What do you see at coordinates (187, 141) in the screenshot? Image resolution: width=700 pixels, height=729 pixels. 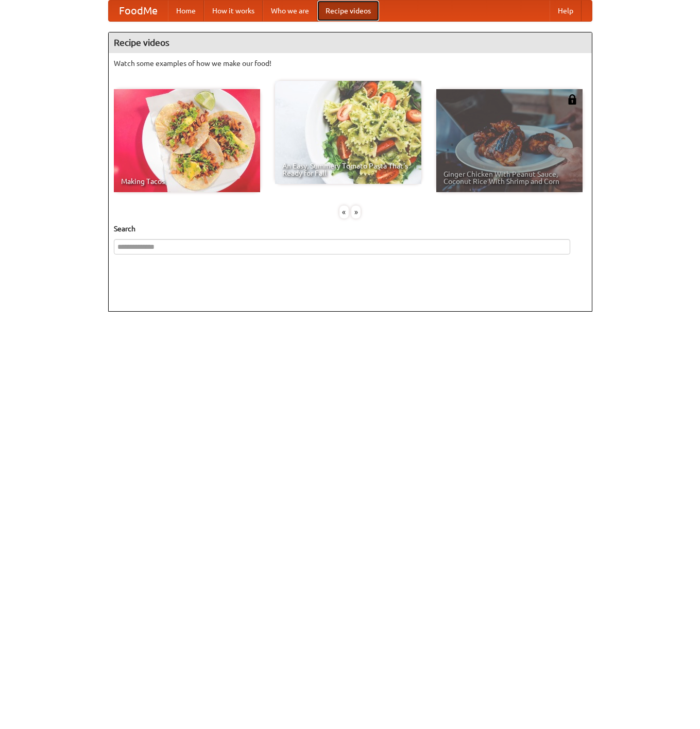 I see `a: Making Tacos` at bounding box center [187, 141].